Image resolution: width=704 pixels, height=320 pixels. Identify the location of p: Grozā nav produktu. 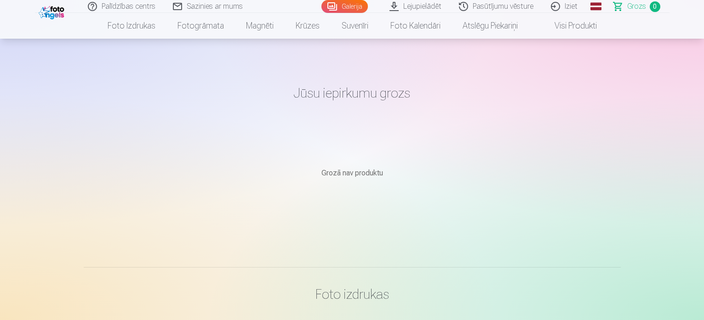
(352, 173).